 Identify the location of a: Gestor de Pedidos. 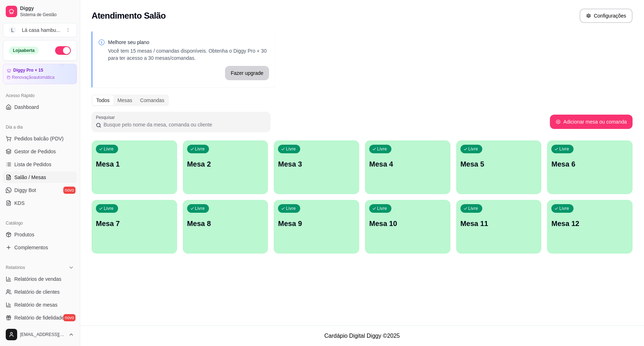
(40, 151).